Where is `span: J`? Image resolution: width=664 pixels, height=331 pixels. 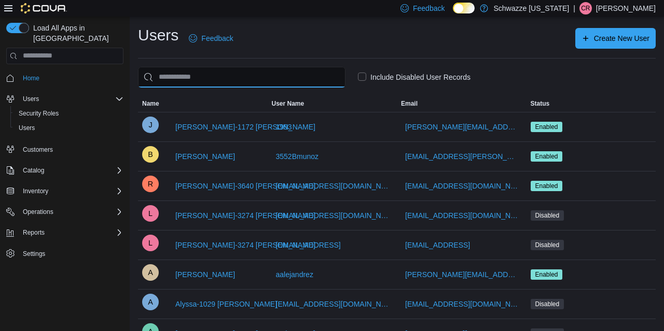 span: J is located at coordinates (150, 125).